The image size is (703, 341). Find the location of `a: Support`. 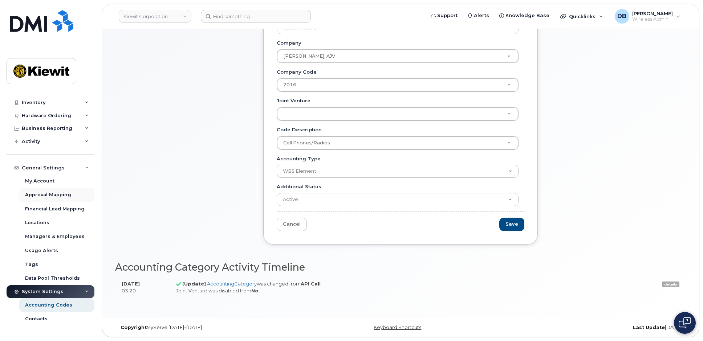

a: Support is located at coordinates (444, 16).